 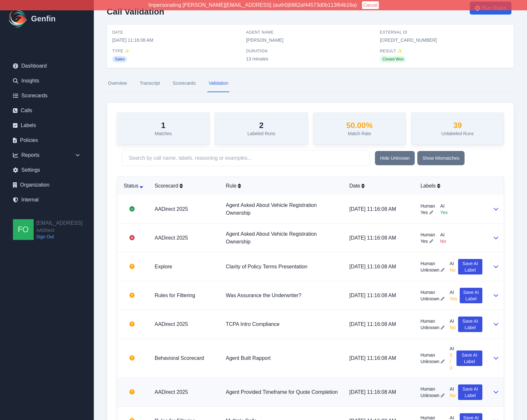 I want to click on div: Status, so click(x=133, y=186).